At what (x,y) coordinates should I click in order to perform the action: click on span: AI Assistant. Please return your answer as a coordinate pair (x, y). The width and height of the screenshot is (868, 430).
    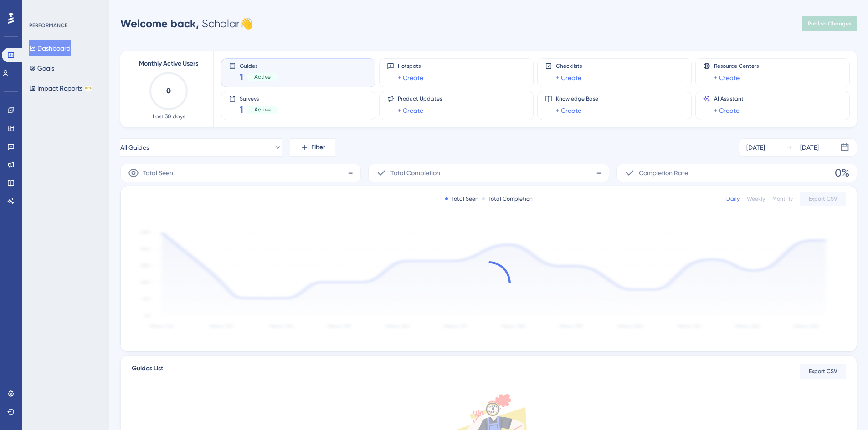
    Looking at the image, I should click on (728, 99).